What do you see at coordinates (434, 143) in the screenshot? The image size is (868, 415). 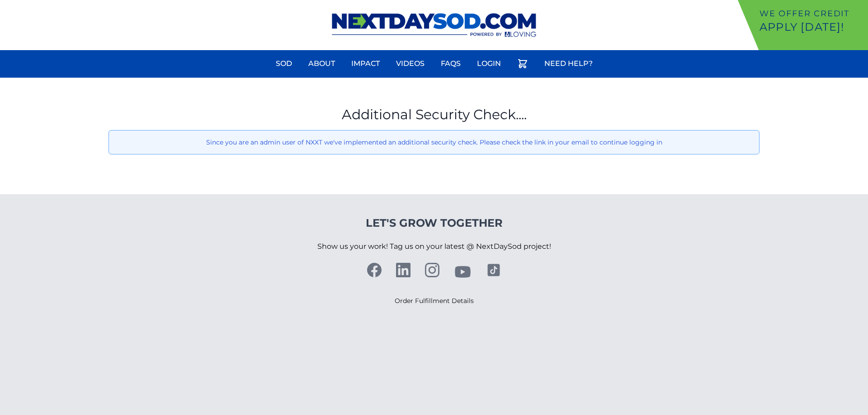 I see `p: Since you are an admin user of NXXT we've implemented an additional security check. Please check ...` at bounding box center [434, 143].